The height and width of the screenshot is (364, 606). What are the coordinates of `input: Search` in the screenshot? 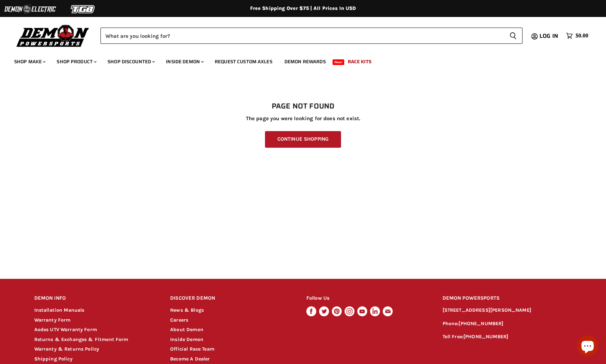 It's located at (302, 36).